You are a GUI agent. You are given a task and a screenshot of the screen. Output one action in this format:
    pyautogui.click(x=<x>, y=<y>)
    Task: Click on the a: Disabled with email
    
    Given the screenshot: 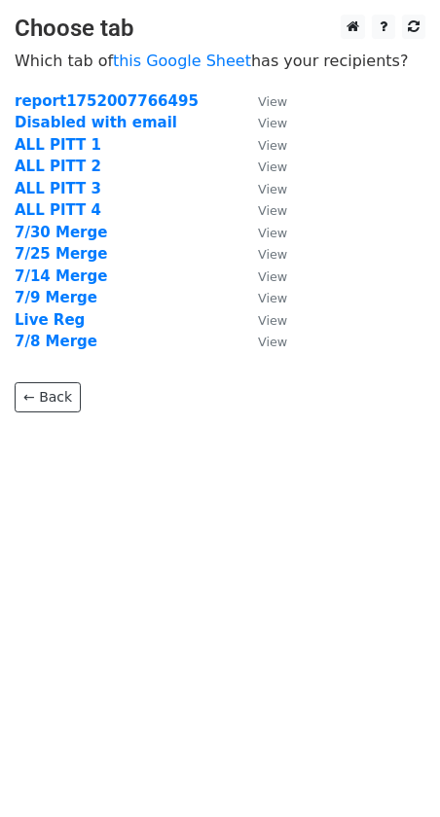 What is the action you would take?
    pyautogui.click(x=95, y=123)
    